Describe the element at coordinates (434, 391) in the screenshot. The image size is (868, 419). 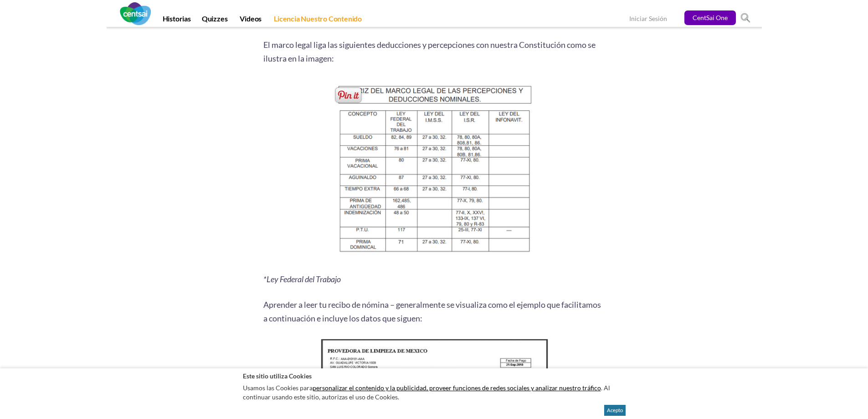
I see `p: Usamos las Cookies para . Al continuar usando este sitio, autorizas el uso de Cookies.` at that location.